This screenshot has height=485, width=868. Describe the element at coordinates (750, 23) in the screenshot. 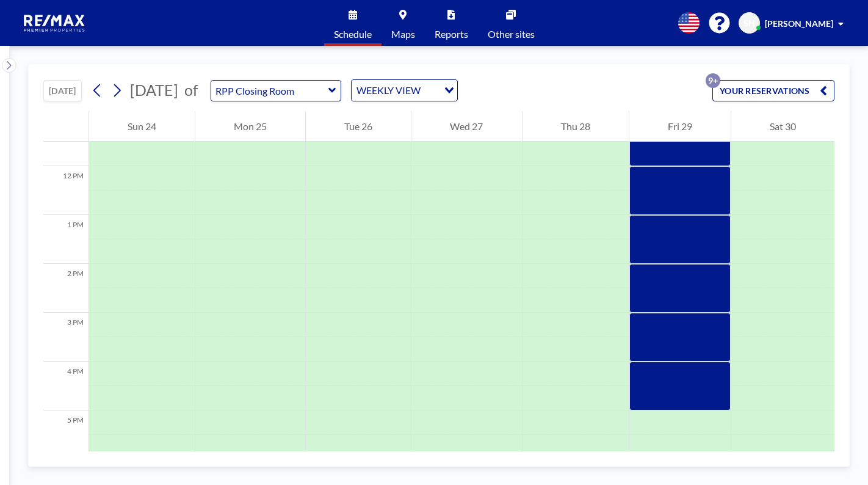

I see `span: SH` at that location.